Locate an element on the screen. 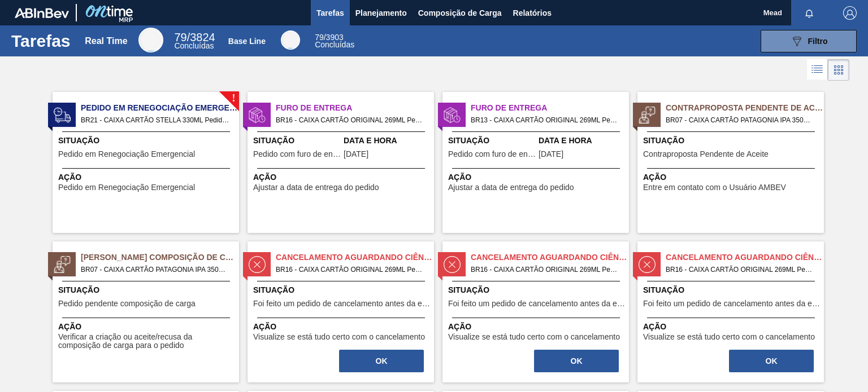 The height and width of the screenshot is (392, 868). span: 05/09/2025, is located at coordinates (356, 154).